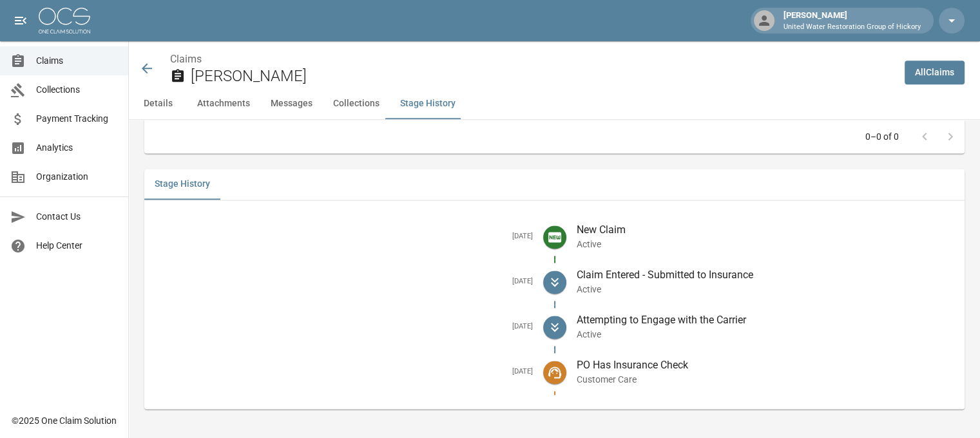  What do you see at coordinates (76, 90) in the screenshot?
I see `span: Collections` at bounding box center [76, 90].